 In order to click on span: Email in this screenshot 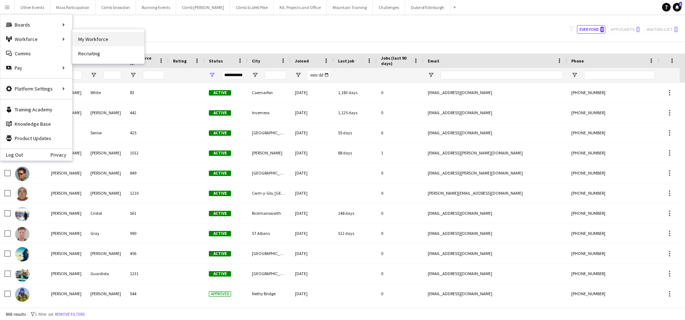, I will do `click(433, 61)`.